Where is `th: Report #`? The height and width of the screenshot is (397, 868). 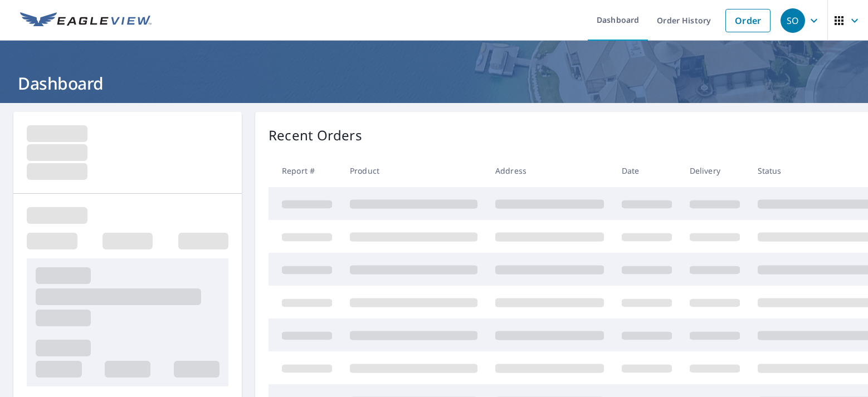 th: Report # is located at coordinates (305, 170).